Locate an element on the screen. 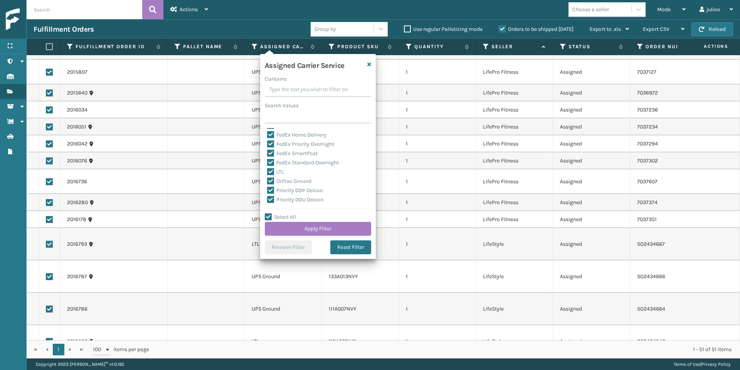 This screenshot has height=370, width=740. td: LTL is located at coordinates (283, 244).